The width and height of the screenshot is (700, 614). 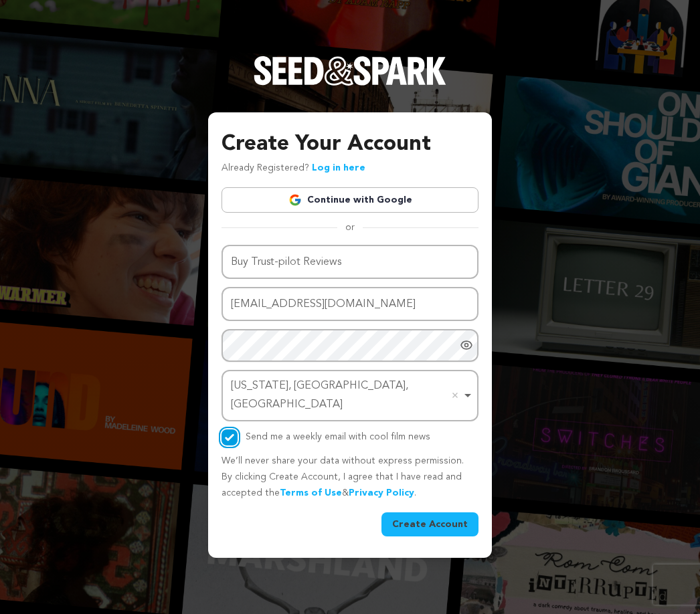 I want to click on p: Already Registered?, so click(x=294, y=169).